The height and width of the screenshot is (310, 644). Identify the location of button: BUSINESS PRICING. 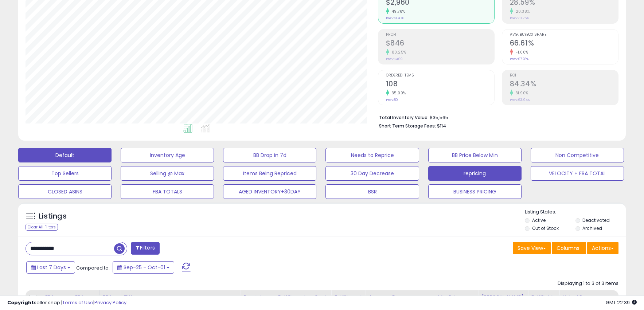
(475, 192).